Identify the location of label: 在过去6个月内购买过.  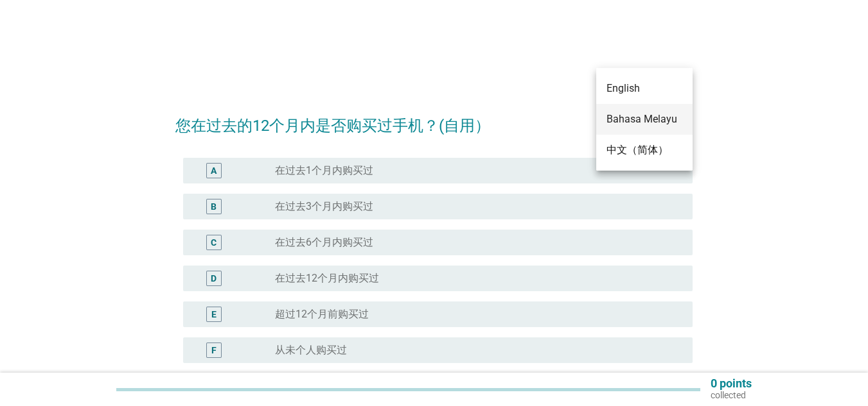
(324, 243).